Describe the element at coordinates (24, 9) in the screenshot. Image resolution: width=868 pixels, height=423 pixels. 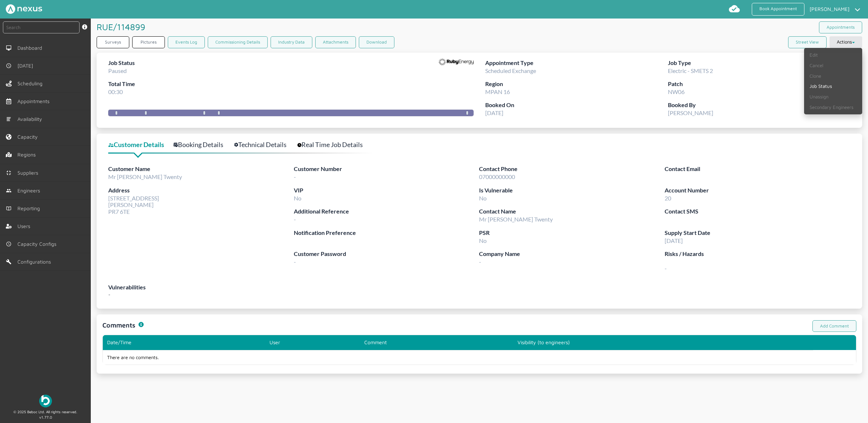
I see `img: Nexus` at that location.